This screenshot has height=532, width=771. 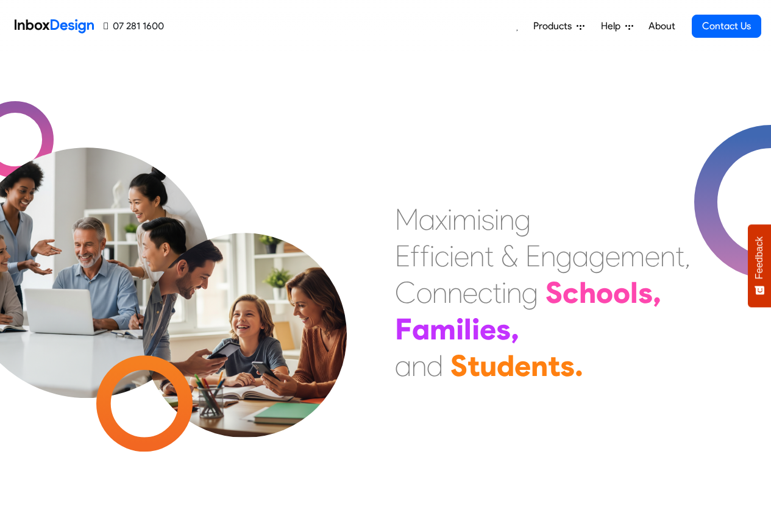 I want to click on a: Help, so click(x=617, y=26).